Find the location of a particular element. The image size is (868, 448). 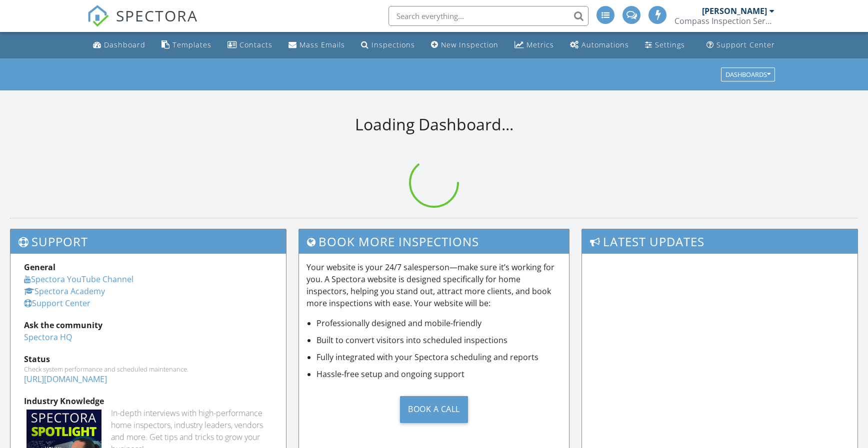

div: Dashboards is located at coordinates (748, 74).